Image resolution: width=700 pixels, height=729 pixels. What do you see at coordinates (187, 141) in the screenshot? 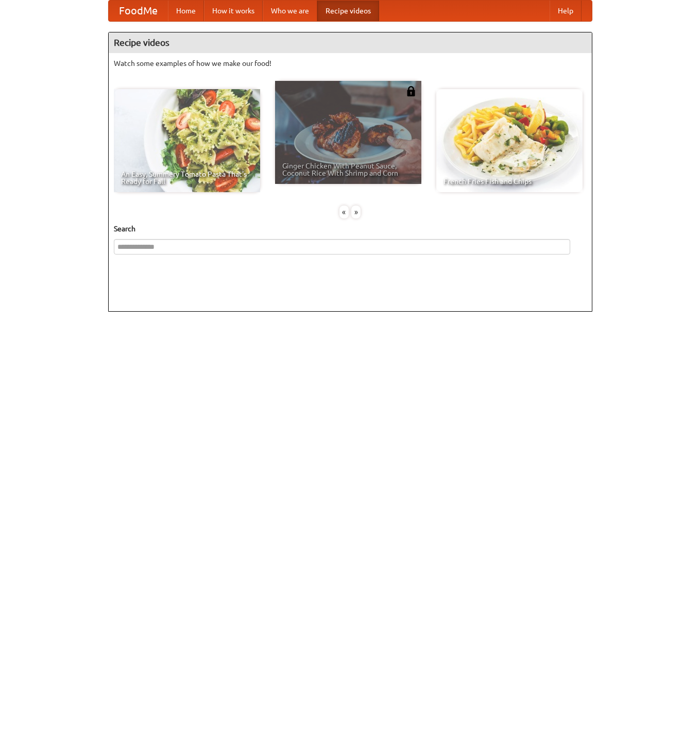
I see `a: An Easy, Summery Tomato Pasta That's Ready for Fall` at bounding box center [187, 141].